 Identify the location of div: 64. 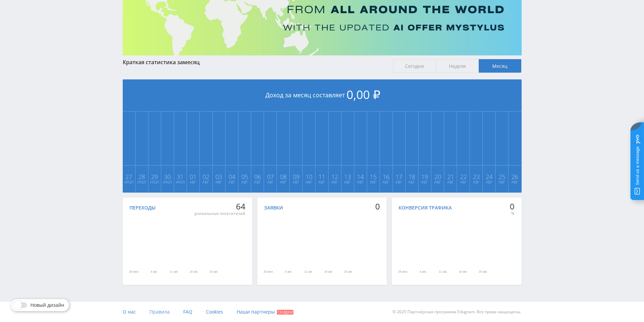
(220, 207).